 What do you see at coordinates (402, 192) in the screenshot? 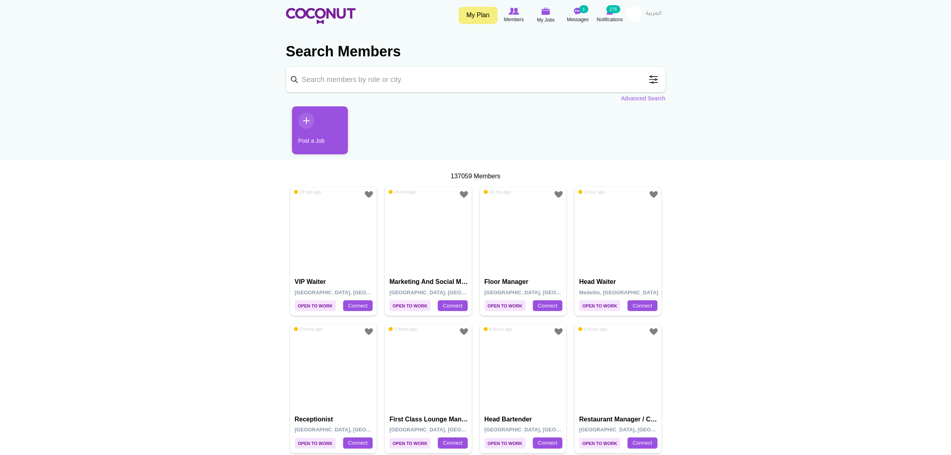
I see `span: 24 min ago` at bounding box center [402, 192].